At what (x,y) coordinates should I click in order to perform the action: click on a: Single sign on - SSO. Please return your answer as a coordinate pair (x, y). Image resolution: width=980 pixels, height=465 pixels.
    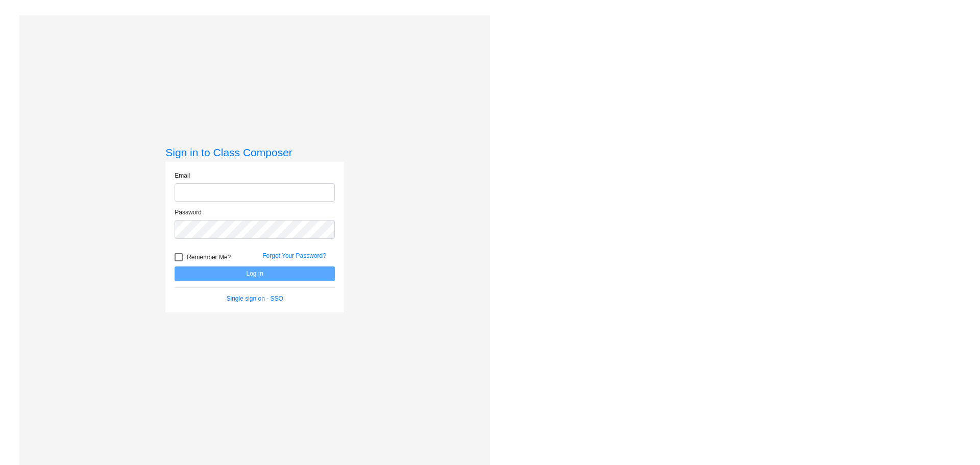
    Looking at the image, I should click on (255, 298).